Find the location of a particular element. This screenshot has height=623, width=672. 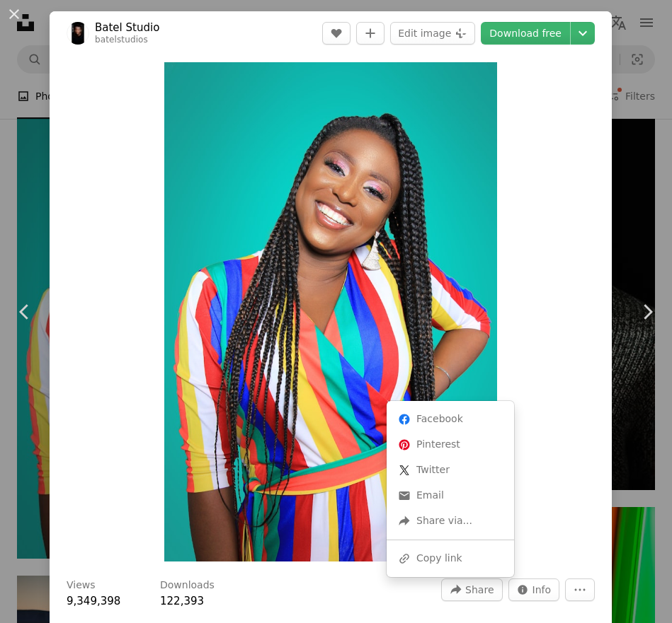

div: Share this image is located at coordinates (450, 489).